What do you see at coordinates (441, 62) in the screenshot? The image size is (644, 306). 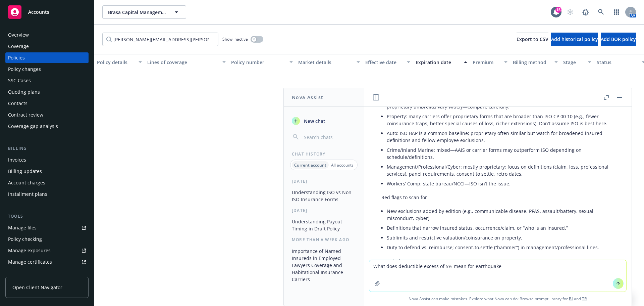 I see `button: Expiration date` at bounding box center [441, 62].